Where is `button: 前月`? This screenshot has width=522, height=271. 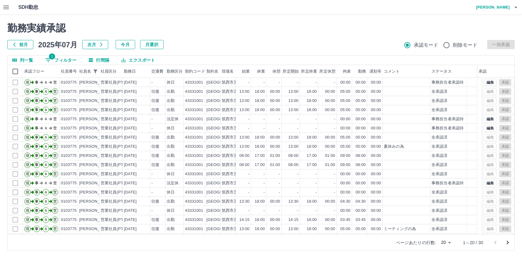
button: 前月 is located at coordinates (20, 45).